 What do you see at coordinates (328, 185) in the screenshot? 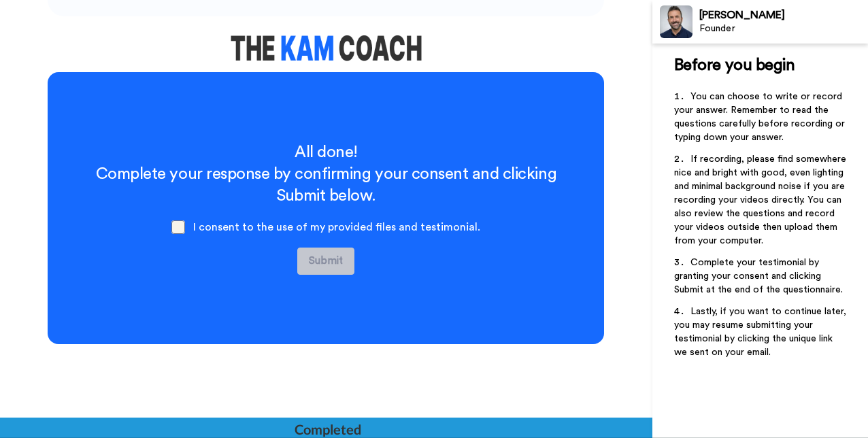
I see `span: Complete your response by confirming your consent and clicking Submit below.` at bounding box center [328, 185].